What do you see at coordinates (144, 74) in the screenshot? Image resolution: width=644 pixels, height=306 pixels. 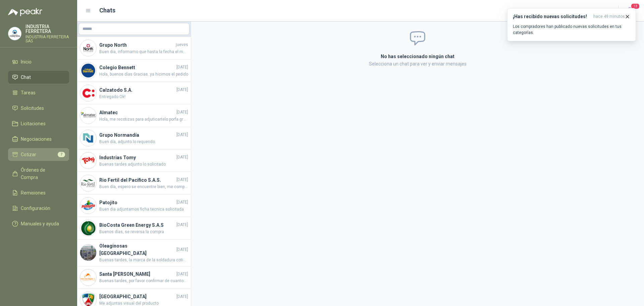 I see `span: Hola, buenos días Gracias..ya hicimos el pedido` at bounding box center [144, 74].